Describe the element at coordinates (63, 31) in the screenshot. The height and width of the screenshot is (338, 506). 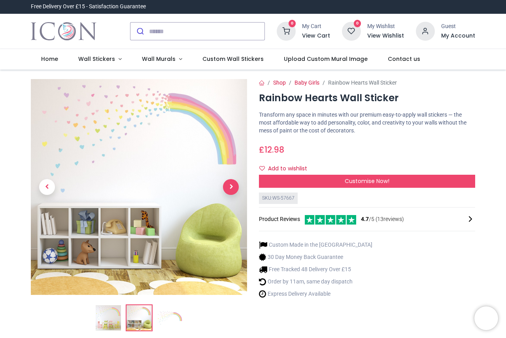
I see `span: Logo of Icon Wall Stickers` at that location.